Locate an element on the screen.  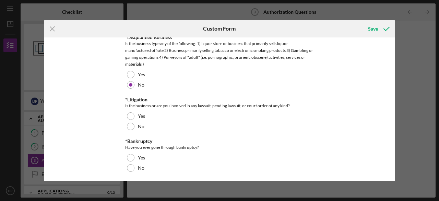
div: *Disqualified Business is located at coordinates (220, 37).